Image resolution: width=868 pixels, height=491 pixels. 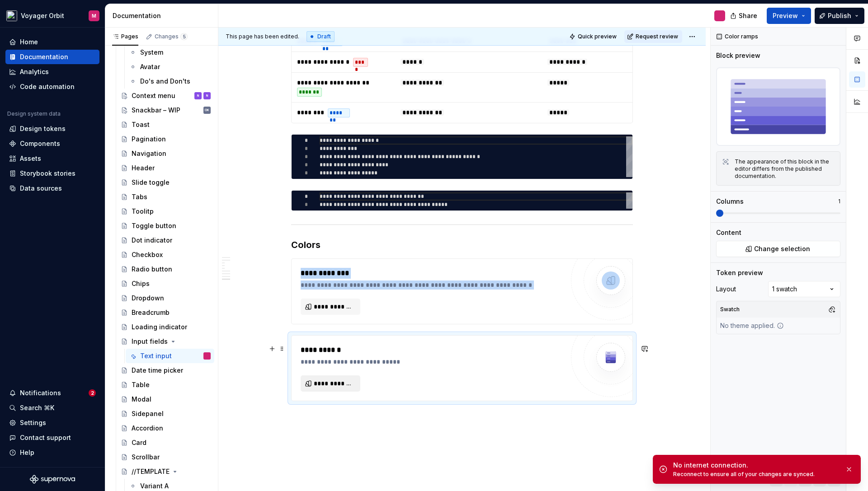 What do you see at coordinates (165, 82) in the screenshot?
I see `div: Do's and Don'ts` at bounding box center [165, 82].